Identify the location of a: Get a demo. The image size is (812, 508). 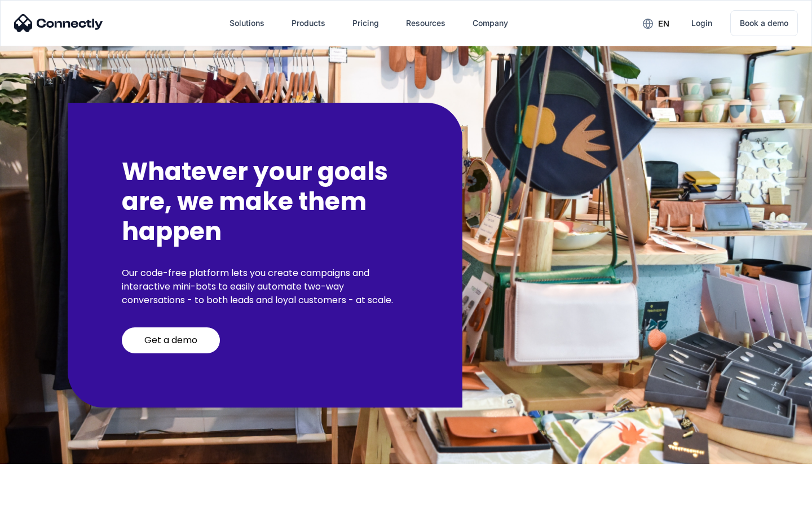
(171, 340).